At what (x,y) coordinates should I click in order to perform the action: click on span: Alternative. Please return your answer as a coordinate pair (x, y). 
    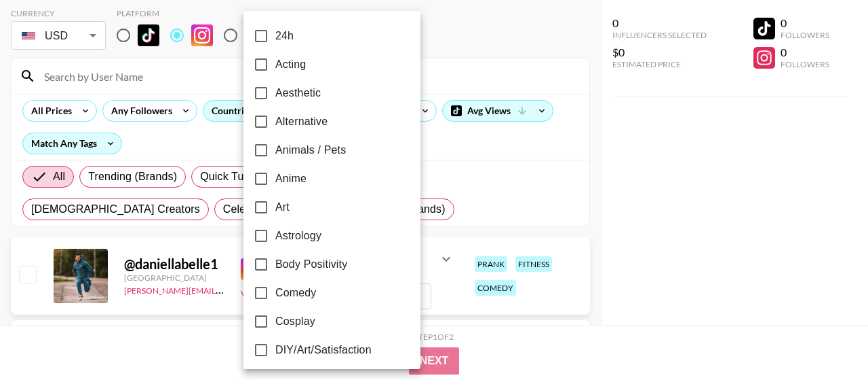
    Looking at the image, I should click on (301, 122).